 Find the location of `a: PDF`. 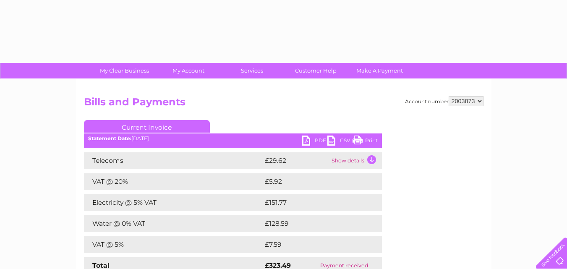

a: PDF is located at coordinates (315, 141).